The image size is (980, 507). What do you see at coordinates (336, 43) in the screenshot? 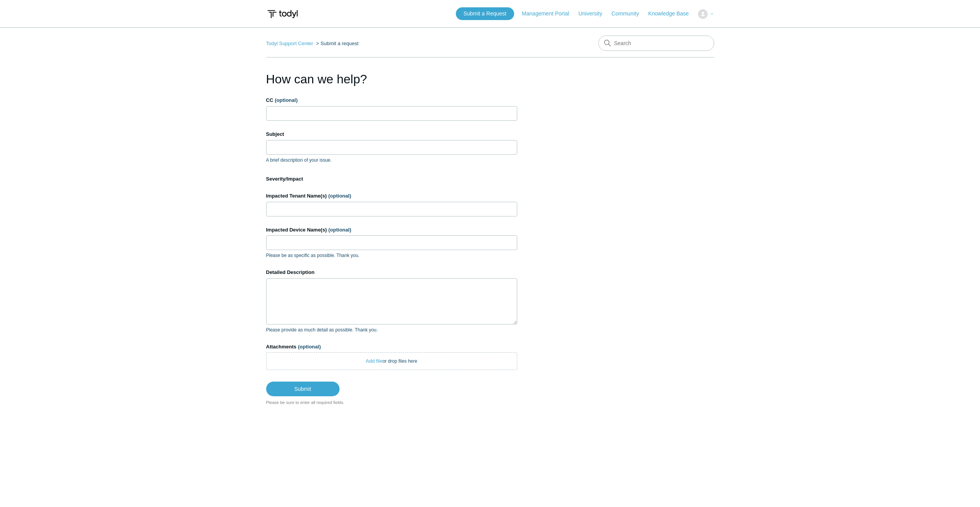
I see `li: Submit a request` at bounding box center [336, 43].